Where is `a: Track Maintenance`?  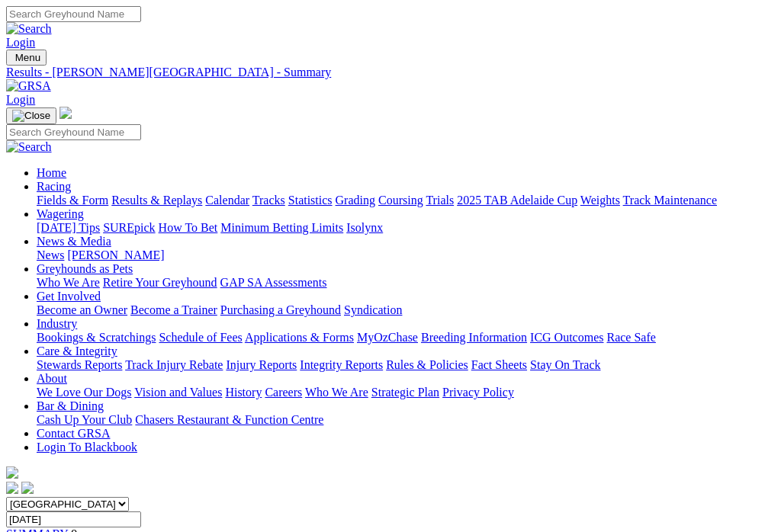
a: Track Maintenance is located at coordinates (669, 199).